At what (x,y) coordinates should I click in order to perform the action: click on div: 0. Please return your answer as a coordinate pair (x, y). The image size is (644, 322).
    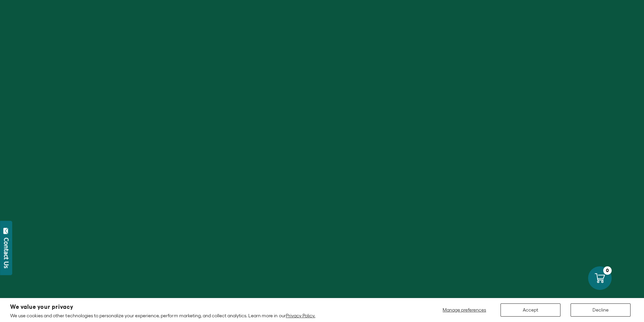
    Looking at the image, I should click on (608, 270).